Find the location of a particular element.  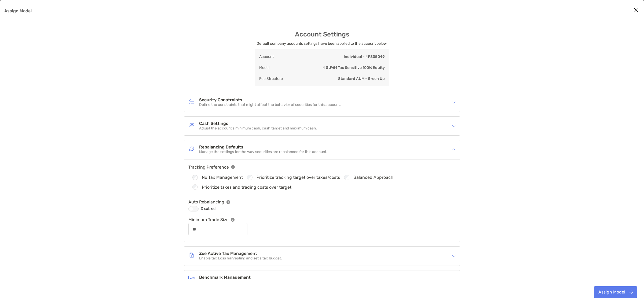

p: Define the constraints that might affect the behavior of securities for this account. is located at coordinates (270, 105).